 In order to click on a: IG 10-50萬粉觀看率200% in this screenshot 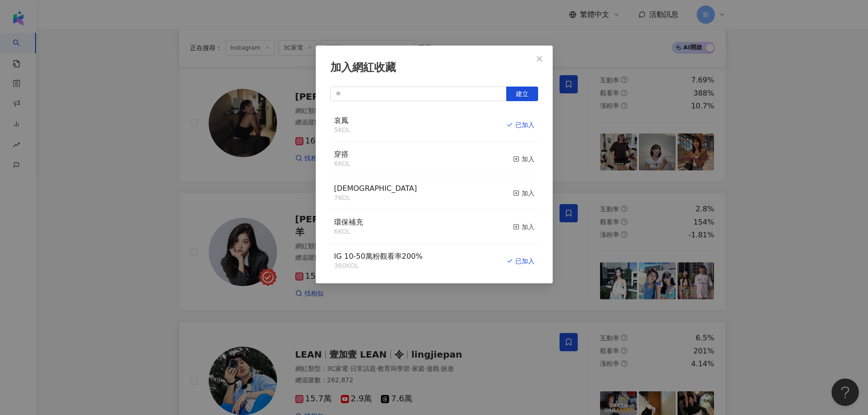, I will do `click(378, 257)`.